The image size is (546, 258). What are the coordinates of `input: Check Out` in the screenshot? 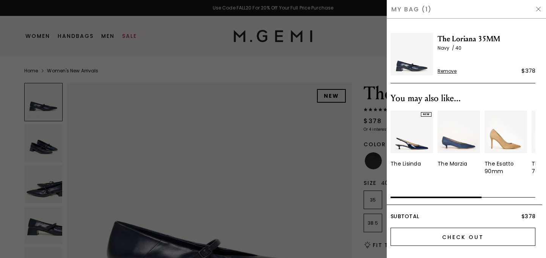 It's located at (463, 237).